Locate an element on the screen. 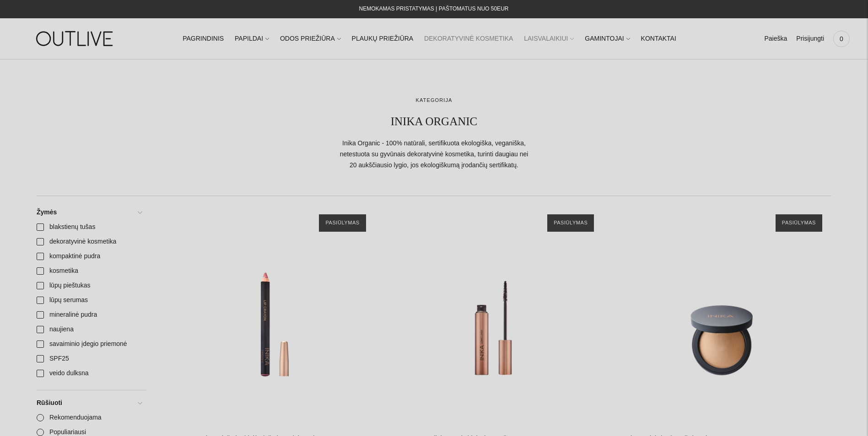  a: savaiminio įdegio priemonė is located at coordinates (89, 344).